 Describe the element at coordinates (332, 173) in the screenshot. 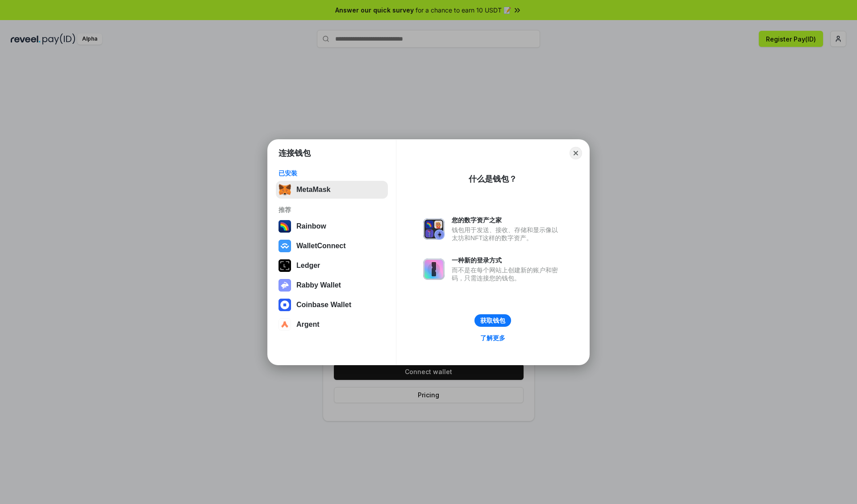

I see `div: 已安装` at that location.